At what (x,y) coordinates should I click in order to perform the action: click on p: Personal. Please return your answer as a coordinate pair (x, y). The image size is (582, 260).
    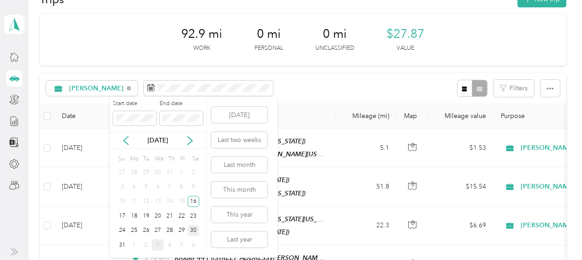
    Looking at the image, I should click on (269, 48).